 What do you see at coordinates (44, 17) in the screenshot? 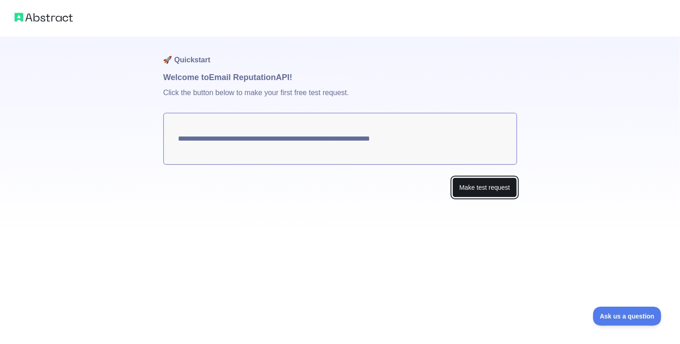
I see `img: Abstract logo` at bounding box center [44, 17].